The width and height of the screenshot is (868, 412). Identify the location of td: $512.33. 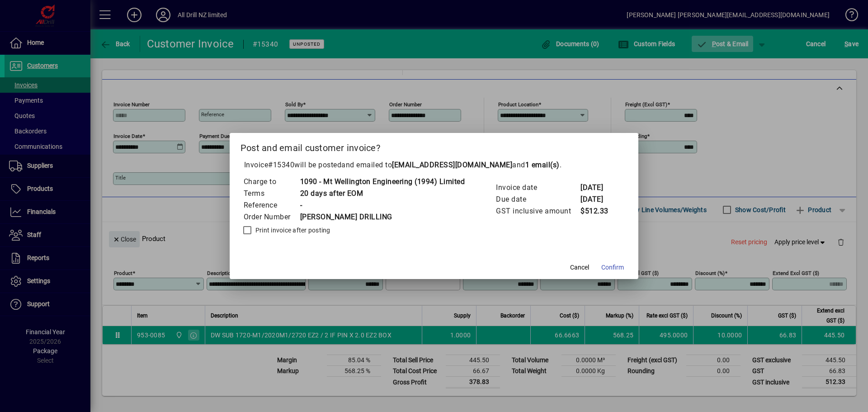
(598, 211).